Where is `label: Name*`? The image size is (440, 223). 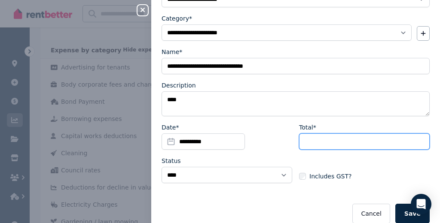 label: Name* is located at coordinates (172, 52).